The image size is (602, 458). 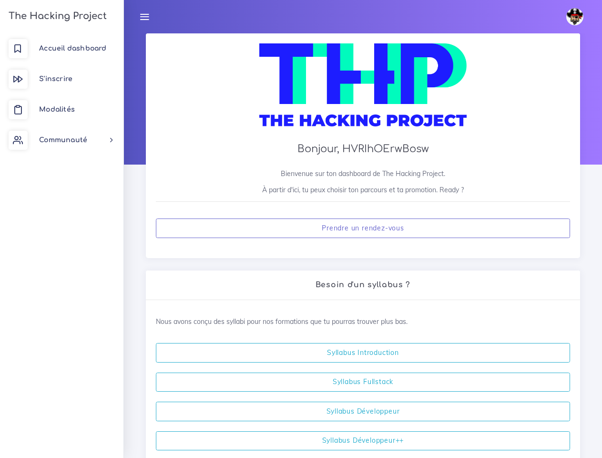 What do you see at coordinates (63, 140) in the screenshot?
I see `span: Communauté` at bounding box center [63, 140].